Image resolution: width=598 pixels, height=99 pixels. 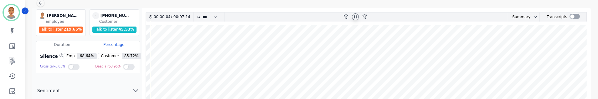 I want to click on span: Sentiment, so click(x=49, y=91).